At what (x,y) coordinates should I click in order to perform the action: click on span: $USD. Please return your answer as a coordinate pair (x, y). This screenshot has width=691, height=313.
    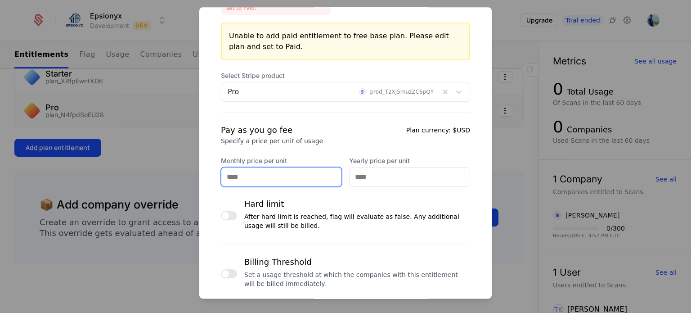
    Looking at the image, I should click on (461, 130).